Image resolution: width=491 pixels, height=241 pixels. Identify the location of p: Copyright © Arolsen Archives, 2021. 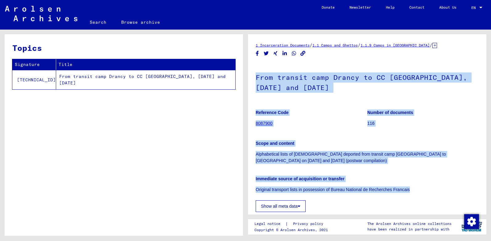
(292, 230).